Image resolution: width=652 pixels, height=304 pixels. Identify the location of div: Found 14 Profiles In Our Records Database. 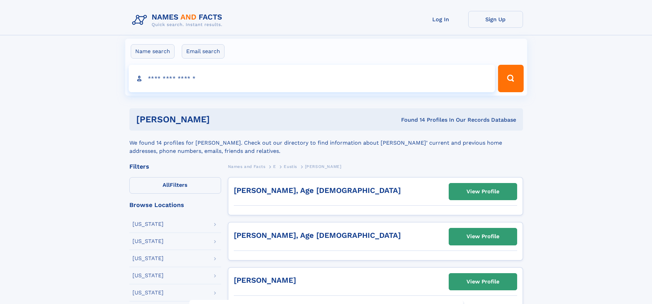
(411, 120).